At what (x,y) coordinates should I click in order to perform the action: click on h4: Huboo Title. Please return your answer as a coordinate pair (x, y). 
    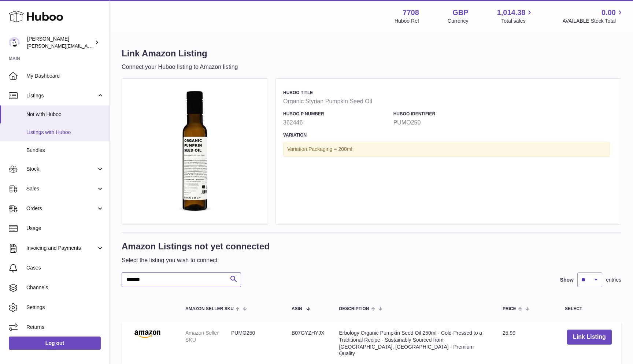
    Looking at the image, I should click on (446, 93).